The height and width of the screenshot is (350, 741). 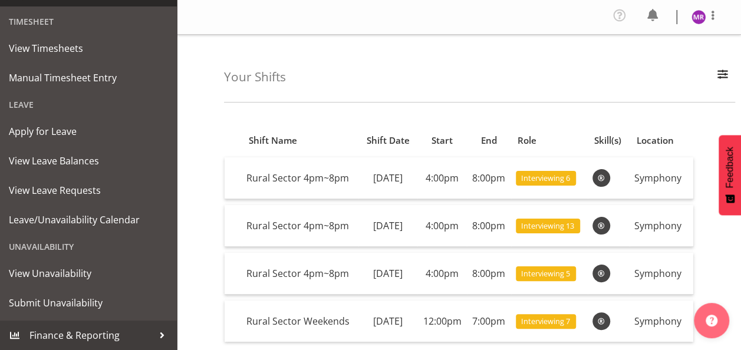 I want to click on span: Finance & Reporting, so click(x=91, y=335).